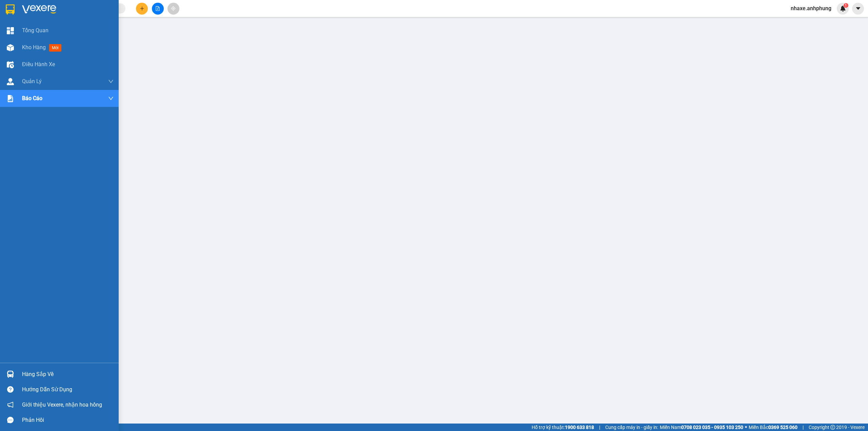  What do you see at coordinates (10, 9) in the screenshot?
I see `img: logo-vxr` at bounding box center [10, 9].